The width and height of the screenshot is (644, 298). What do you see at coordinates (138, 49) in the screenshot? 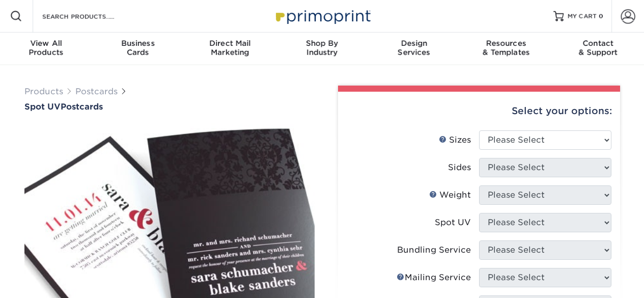
I see `a: BusinessCards` at bounding box center [138, 49].